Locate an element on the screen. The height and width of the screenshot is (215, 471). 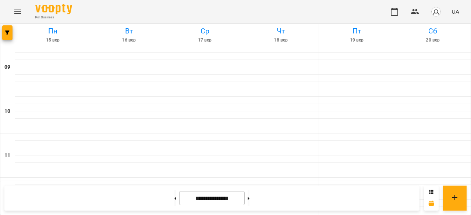
h6: 10 is located at coordinates (7, 112).